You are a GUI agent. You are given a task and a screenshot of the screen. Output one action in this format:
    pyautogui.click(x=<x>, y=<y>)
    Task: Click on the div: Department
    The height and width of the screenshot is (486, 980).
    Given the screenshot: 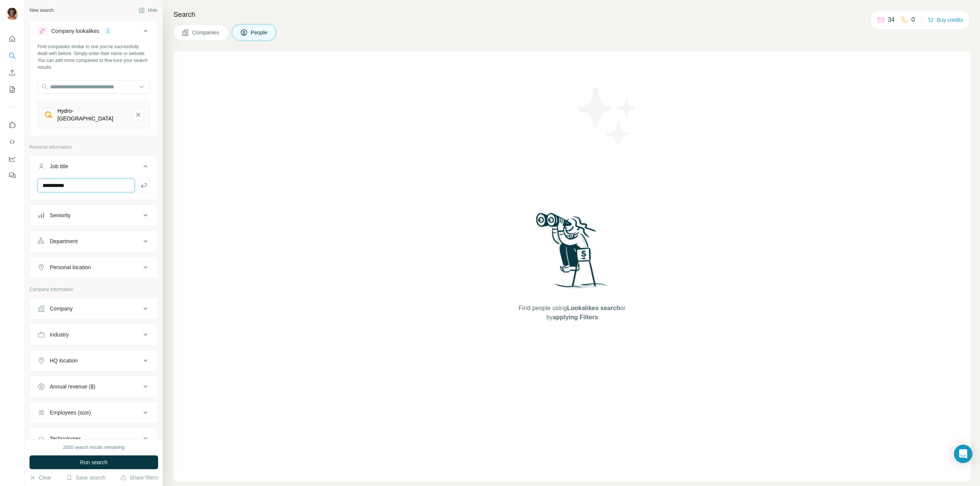 What is the action you would take?
    pyautogui.click(x=63, y=241)
    